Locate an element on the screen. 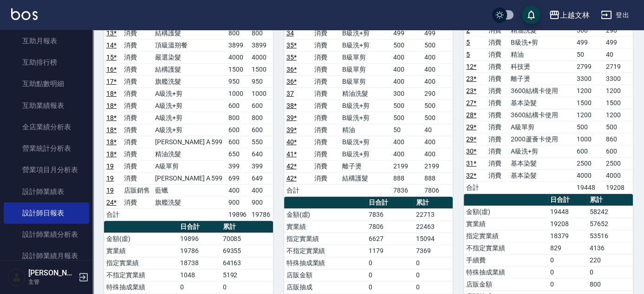  td: 650 is located at coordinates (238, 154).